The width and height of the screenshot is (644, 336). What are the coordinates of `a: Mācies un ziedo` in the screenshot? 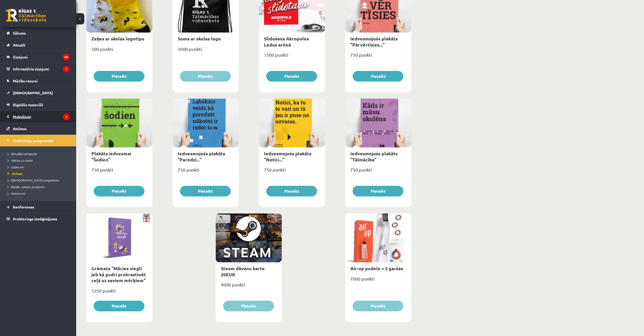 It's located at (39, 160).